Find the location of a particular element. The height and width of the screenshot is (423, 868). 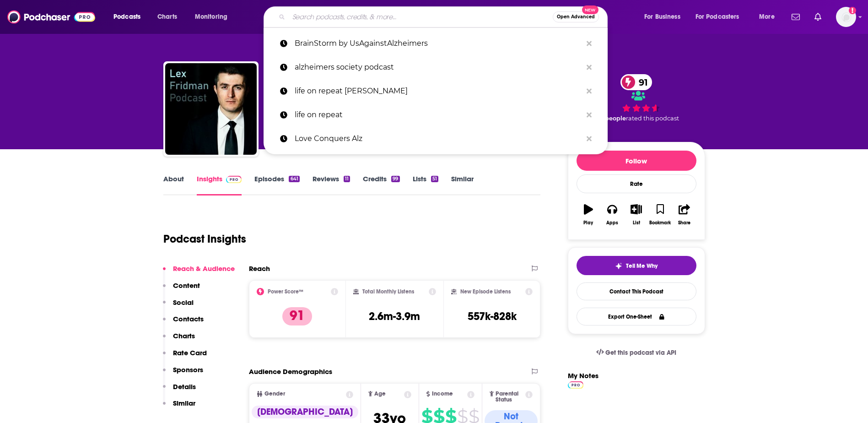

p: Love Conquers Alz is located at coordinates (439, 139).